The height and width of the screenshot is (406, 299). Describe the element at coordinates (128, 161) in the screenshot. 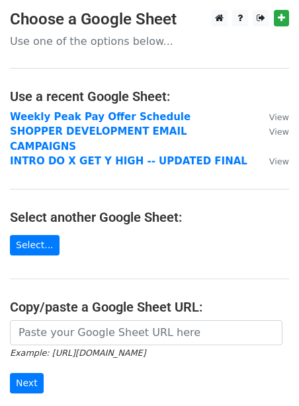

I see `a: INTRO DO X GET Y HIGH -- UPDATED FINAL` at that location.